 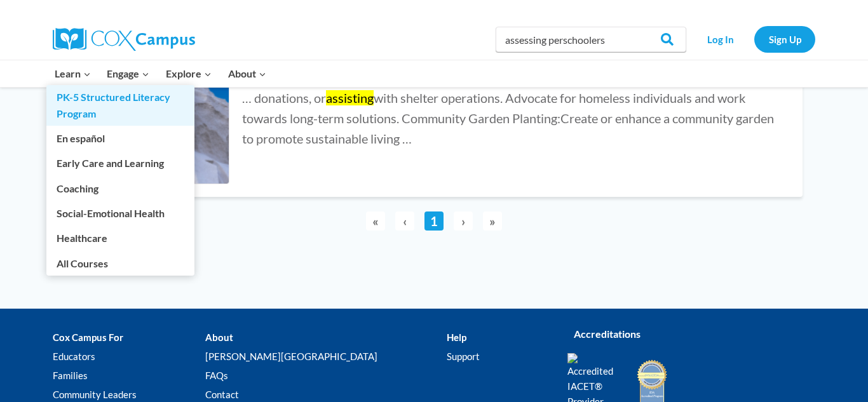 I want to click on a: Educators, so click(x=129, y=357).